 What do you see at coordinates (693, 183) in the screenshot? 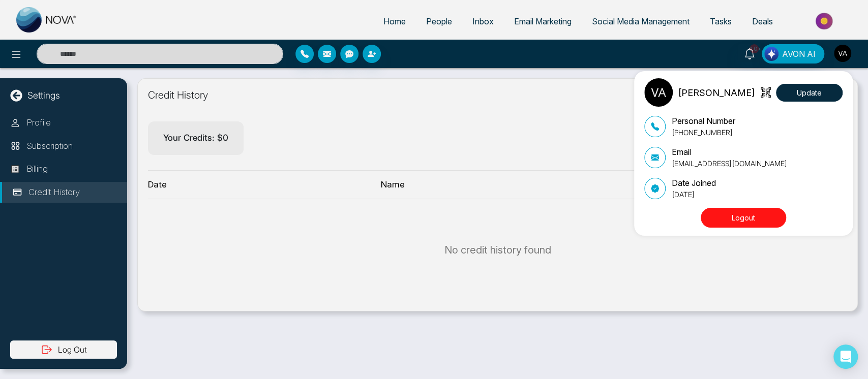
I see `p: Date Joined` at bounding box center [693, 183].